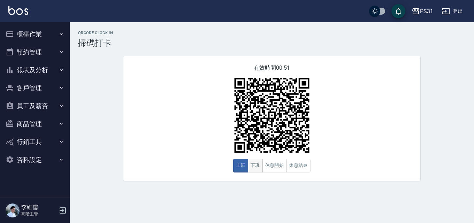  I want to click on button: 上班, so click(241, 166).